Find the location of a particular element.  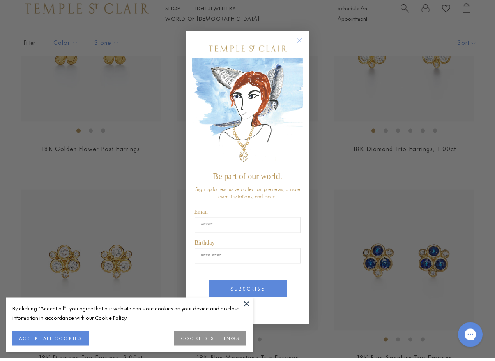

span: Email is located at coordinates (201, 214).